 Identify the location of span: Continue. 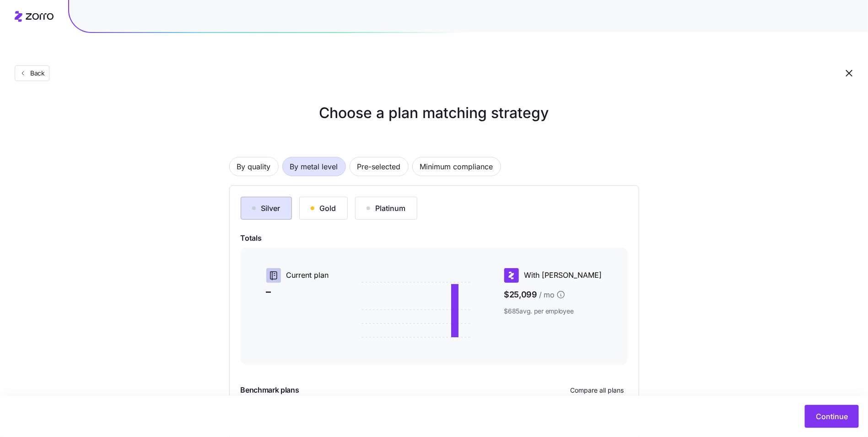
(832, 417).